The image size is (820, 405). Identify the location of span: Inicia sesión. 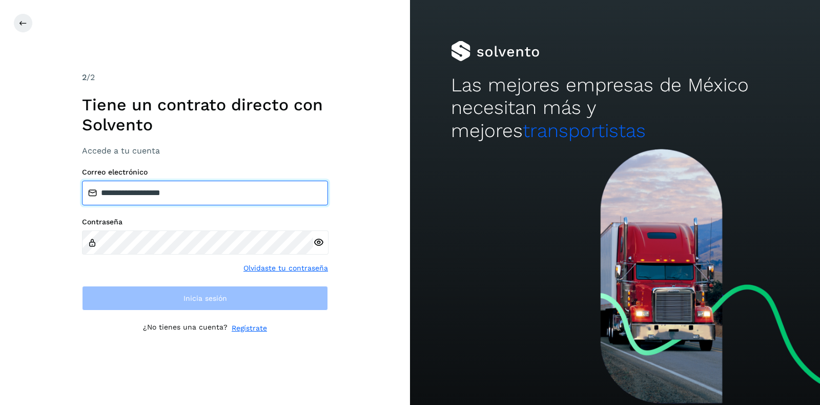
(205, 298).